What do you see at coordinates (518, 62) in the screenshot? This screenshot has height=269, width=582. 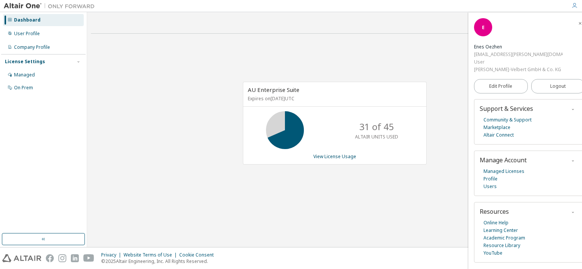 I see `div: User` at bounding box center [518, 62].